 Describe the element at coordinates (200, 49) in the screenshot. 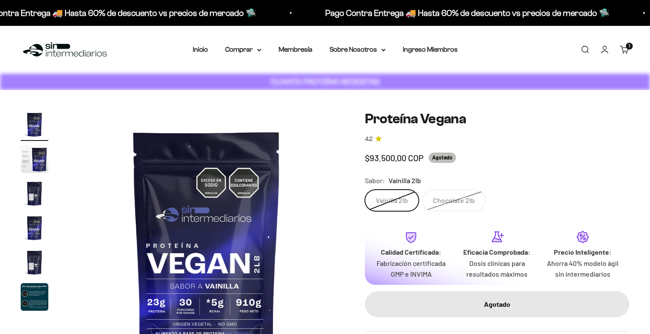

I see `a: Inicio` at that location.